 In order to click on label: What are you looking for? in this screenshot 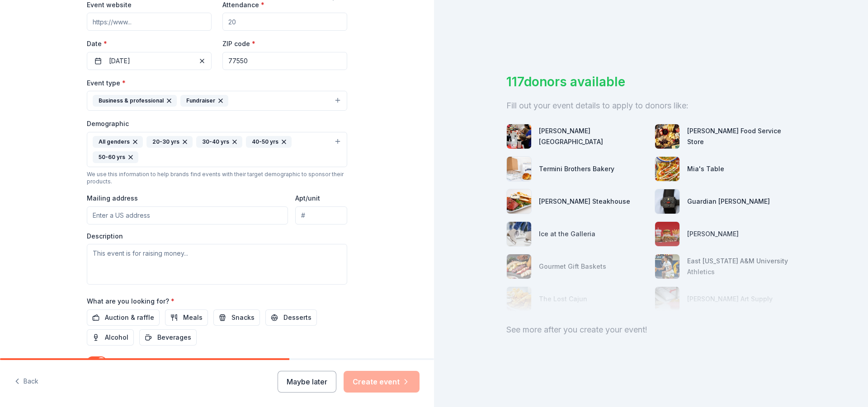, I will do `click(131, 301)`.